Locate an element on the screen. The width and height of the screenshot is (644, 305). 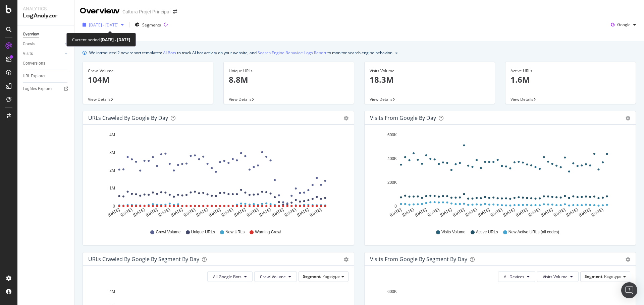
a: Overview is located at coordinates (46, 34).